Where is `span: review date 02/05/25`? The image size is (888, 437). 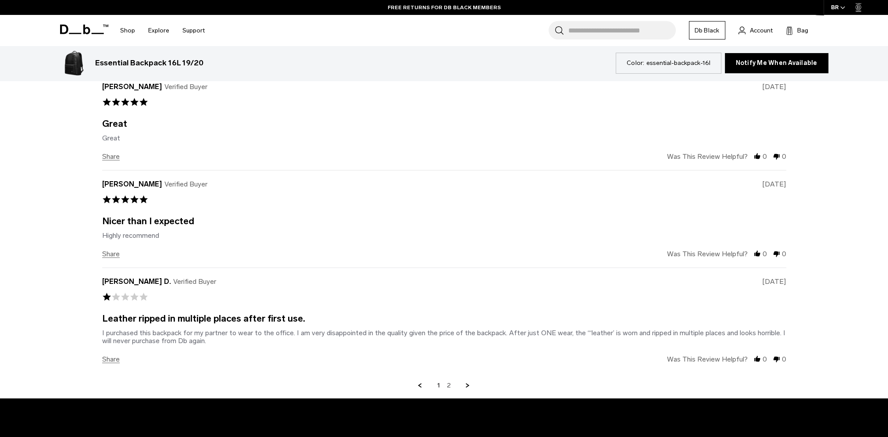 span: review date 02/05/25 is located at coordinates (774, 281).